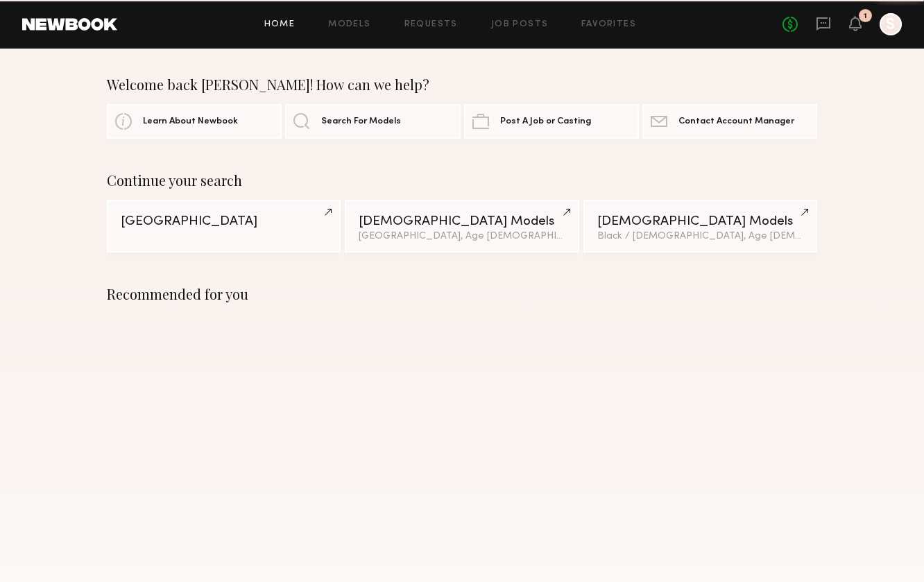 This screenshot has width=924, height=582. Describe the element at coordinates (736, 122) in the screenshot. I see `span: Contact Account Manager` at that location.